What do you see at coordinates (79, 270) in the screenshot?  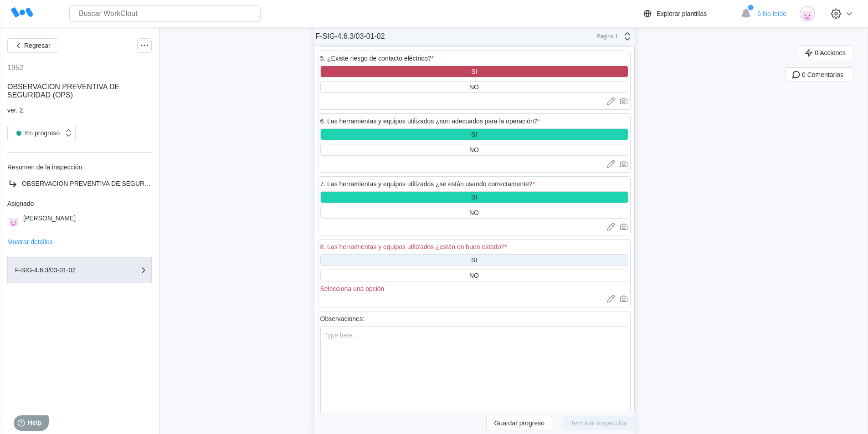 I see `button: F-SIG-4.6.3/03-01-02` at bounding box center [79, 270].